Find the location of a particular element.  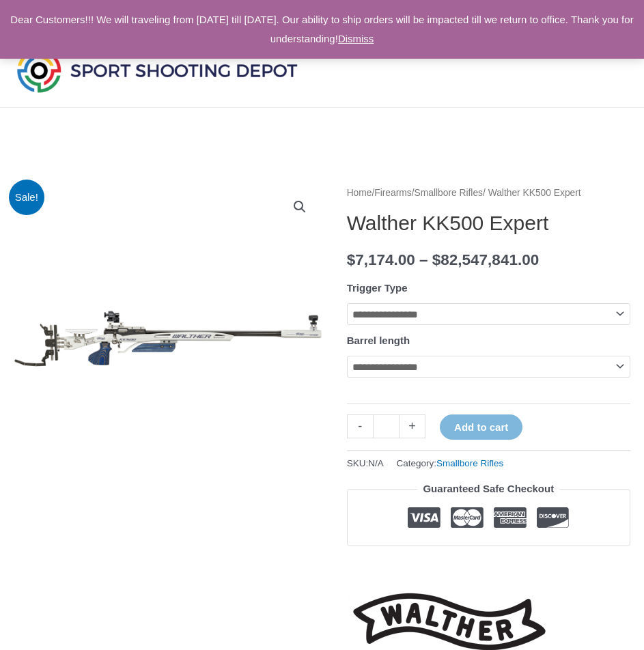

a: View full-screen image gallery is located at coordinates (300, 207).